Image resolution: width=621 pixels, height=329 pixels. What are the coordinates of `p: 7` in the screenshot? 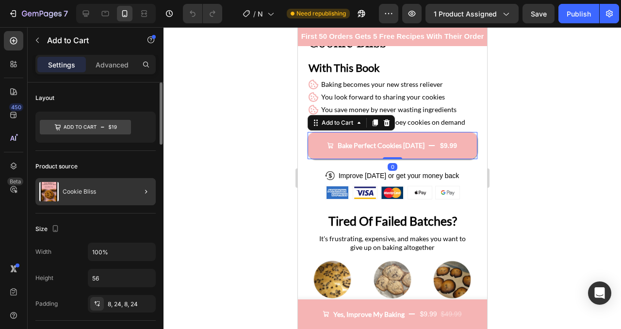 It's located at (65, 14).